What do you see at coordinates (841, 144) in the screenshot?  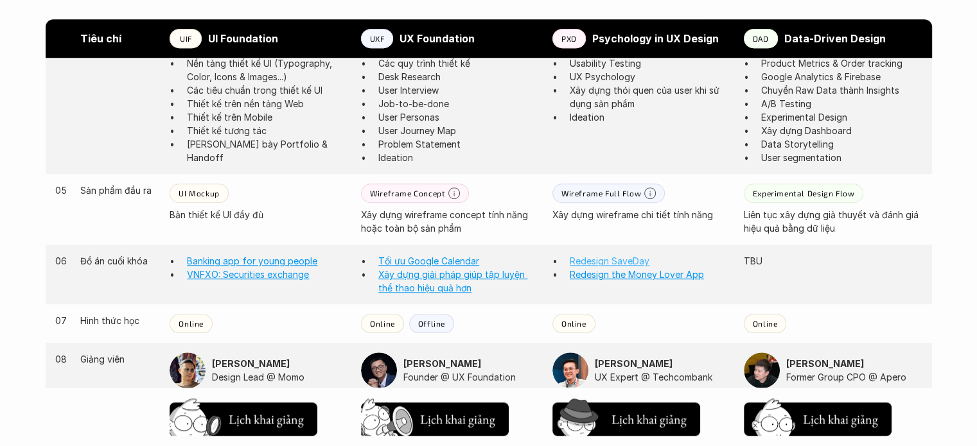 I see `p: Data Storytelling` at bounding box center [841, 144].